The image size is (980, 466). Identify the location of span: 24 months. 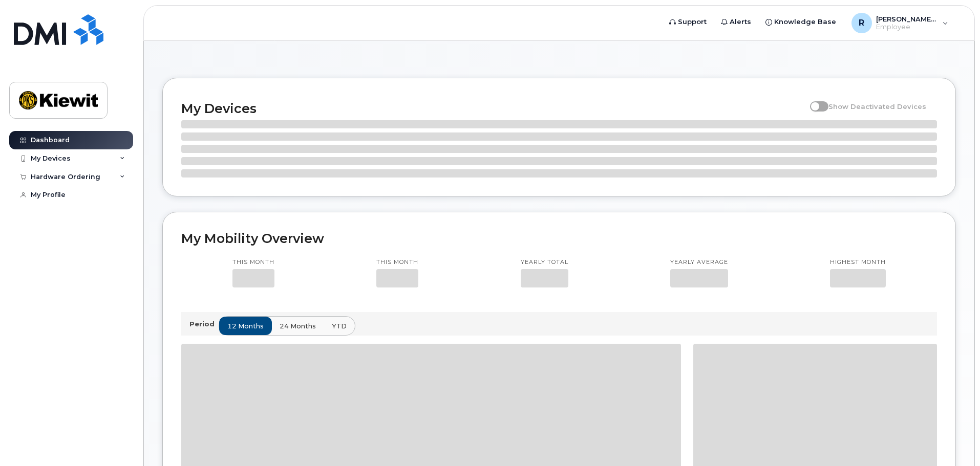
(297, 326).